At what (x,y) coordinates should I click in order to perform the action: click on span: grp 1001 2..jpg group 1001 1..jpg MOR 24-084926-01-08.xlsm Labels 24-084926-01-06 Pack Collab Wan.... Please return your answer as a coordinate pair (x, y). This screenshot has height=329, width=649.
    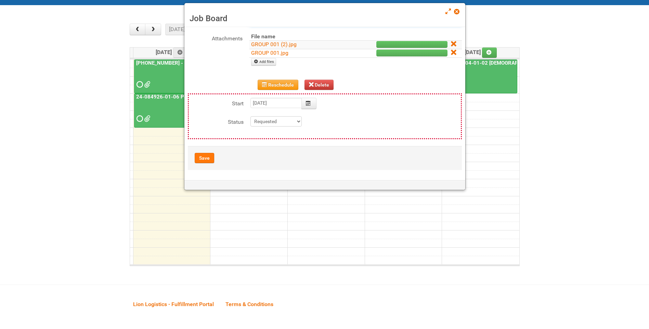
    Looking at the image, I should click on (146, 119).